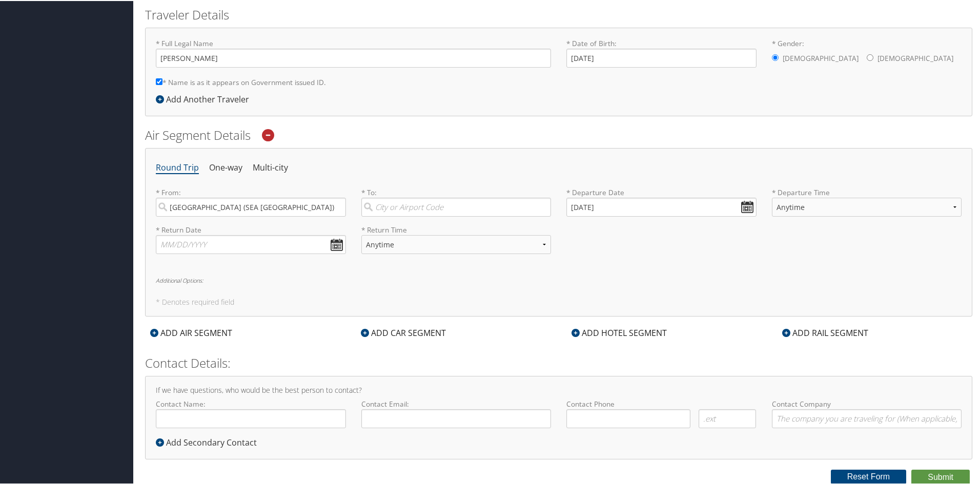 This screenshot has height=484, width=980. What do you see at coordinates (270, 167) in the screenshot?
I see `li: Multi-city` at bounding box center [270, 167].